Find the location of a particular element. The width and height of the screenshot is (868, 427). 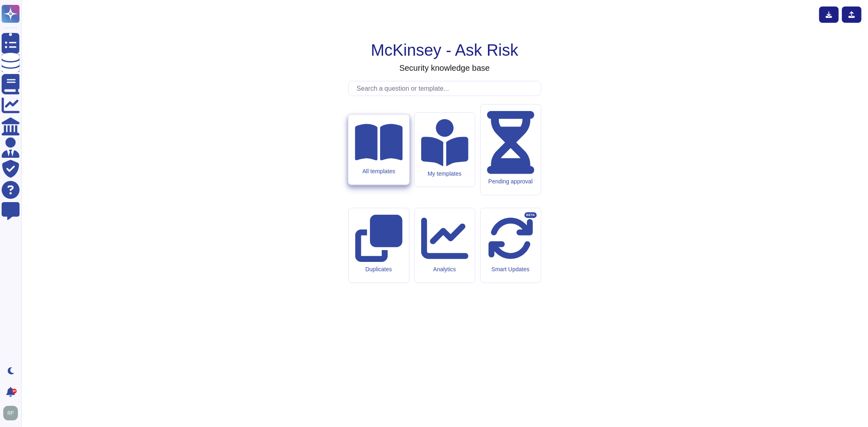

button: user is located at coordinates (13, 413).